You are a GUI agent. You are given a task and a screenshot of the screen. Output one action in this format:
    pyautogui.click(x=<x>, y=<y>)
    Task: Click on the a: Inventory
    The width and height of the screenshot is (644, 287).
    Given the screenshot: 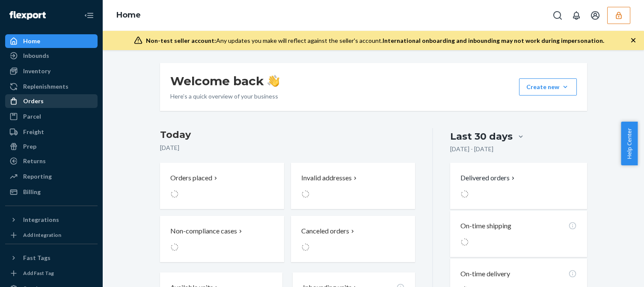 What is the action you would take?
    pyautogui.click(x=51, y=71)
    